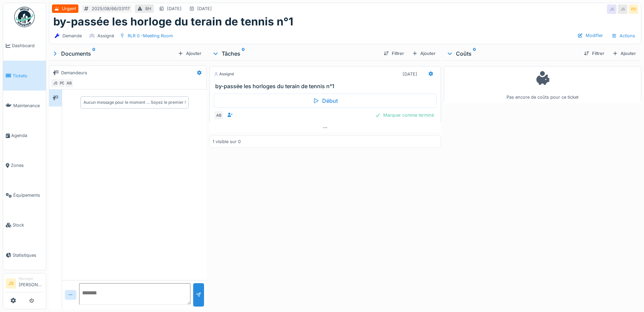 The height and width of the screenshot is (312, 644). Describe the element at coordinates (69, 9) in the screenshot. I see `div: Urgent` at that location.